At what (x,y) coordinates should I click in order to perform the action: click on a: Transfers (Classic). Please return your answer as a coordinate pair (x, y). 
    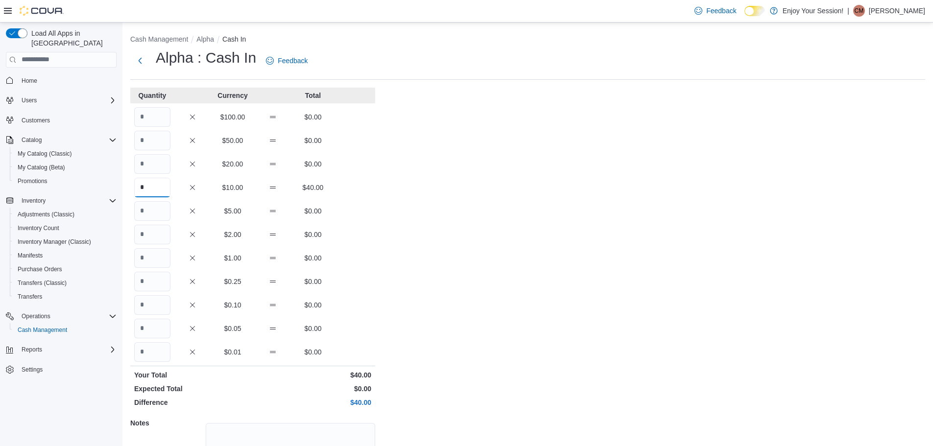
    Looking at the image, I should click on (42, 283).